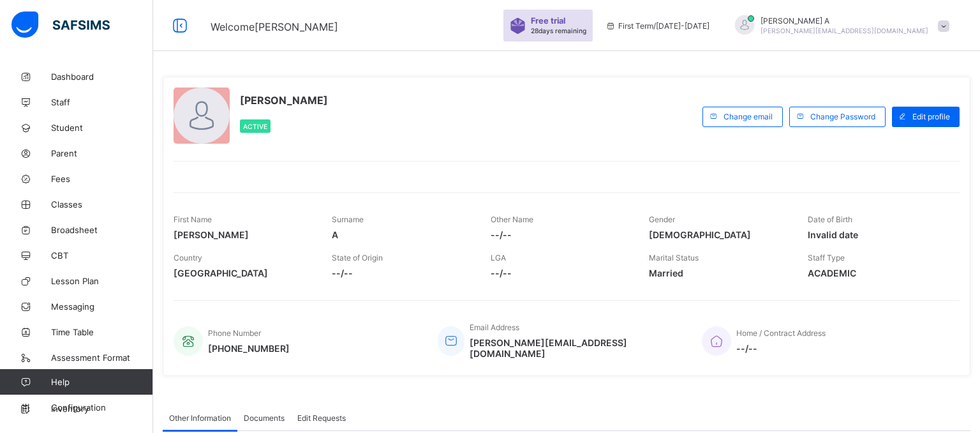 The height and width of the screenshot is (433, 980). What do you see at coordinates (234, 332) in the screenshot?
I see `span: Phone Number` at bounding box center [234, 332].